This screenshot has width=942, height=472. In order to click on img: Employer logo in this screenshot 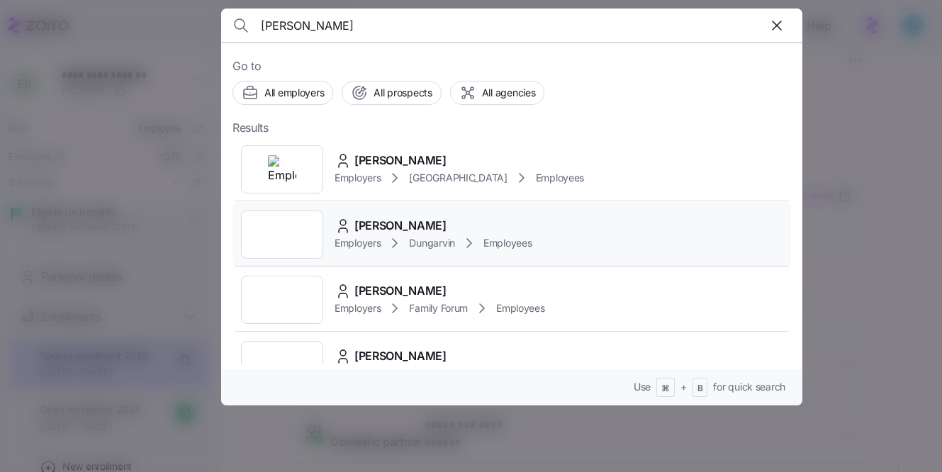, I will do `click(282, 169)`.